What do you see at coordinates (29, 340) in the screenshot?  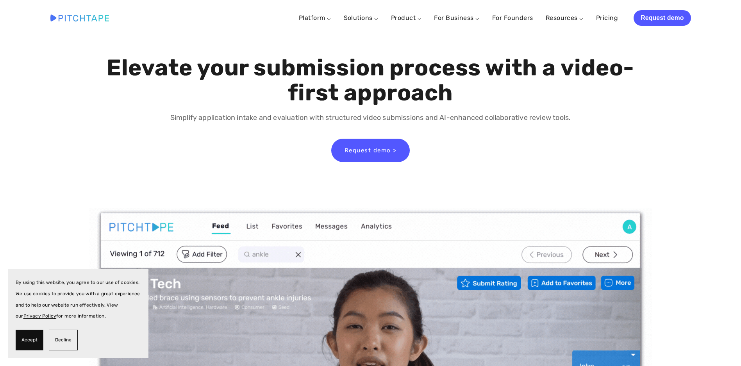 I see `button: Accept` at bounding box center [29, 340].